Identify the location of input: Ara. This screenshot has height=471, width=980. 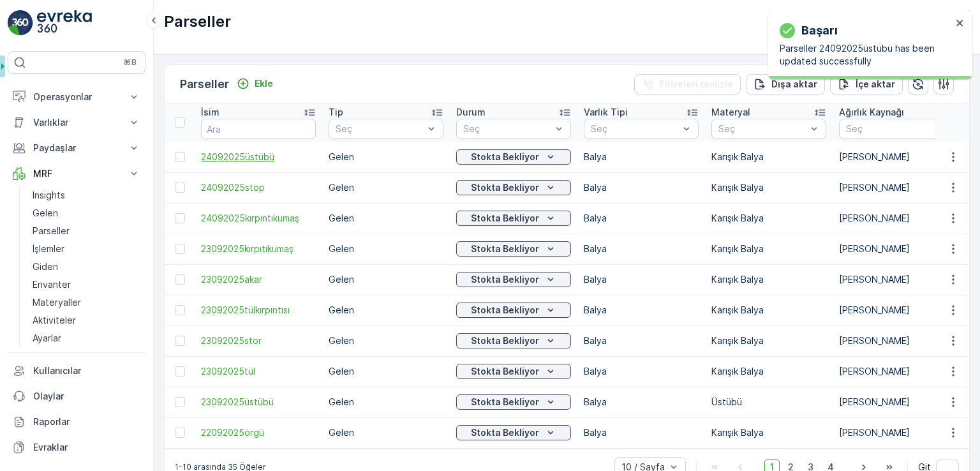
(258, 129).